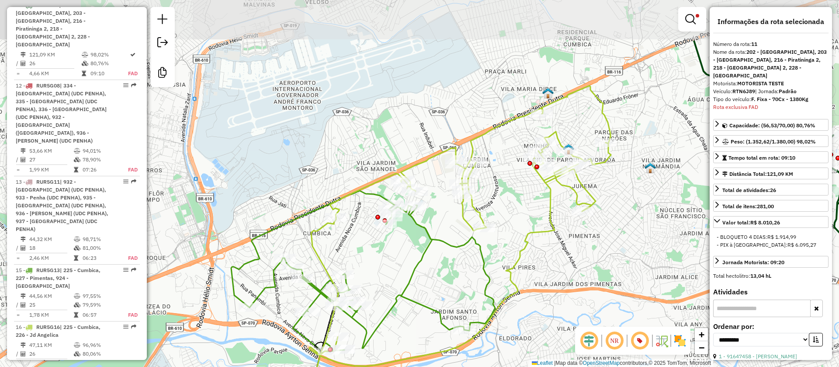 This screenshot has height=367, width=839. What do you see at coordinates (615, 340) in the screenshot?
I see `span: Ocultar NR` at bounding box center [615, 340].